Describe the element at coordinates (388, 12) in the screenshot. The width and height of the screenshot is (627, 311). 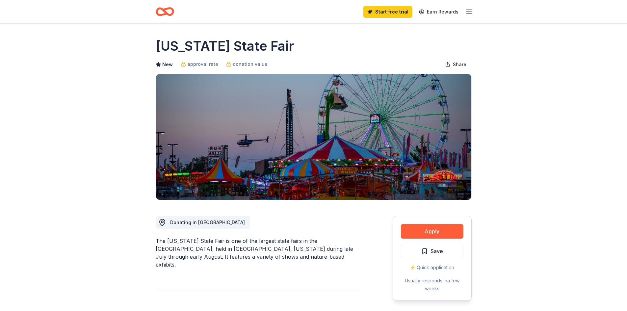
I see `a: Start free trial` at that location.